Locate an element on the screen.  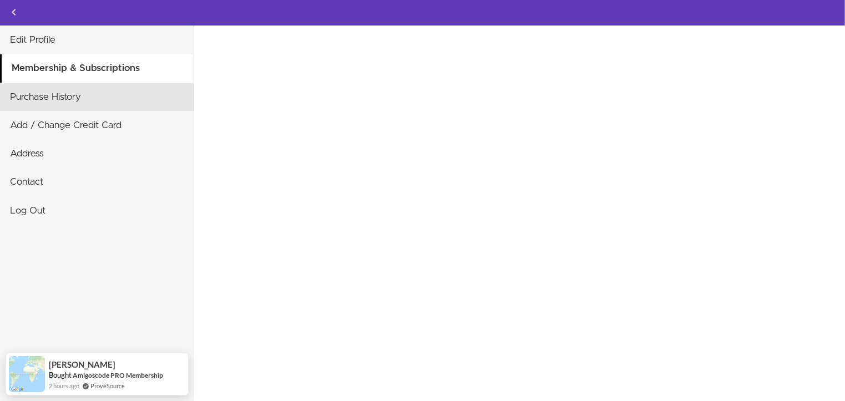
a: ProveSource is located at coordinates (108, 386).